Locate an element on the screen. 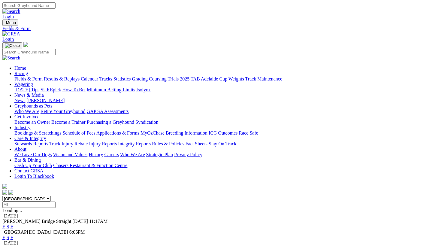 Image resolution: width=447 pixels, height=246 pixels. div: Greyhounds as Pets is located at coordinates (230, 111).